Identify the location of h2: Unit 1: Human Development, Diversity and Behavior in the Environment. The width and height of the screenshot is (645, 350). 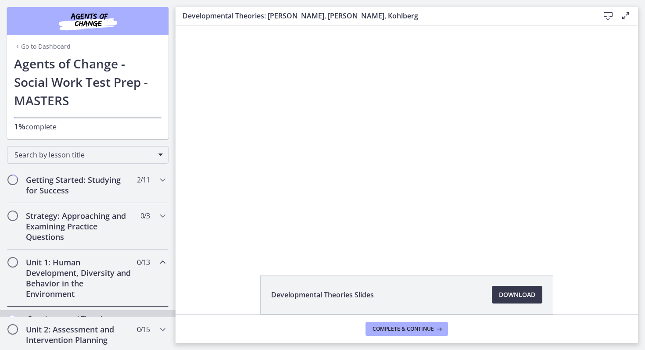
(79, 278).